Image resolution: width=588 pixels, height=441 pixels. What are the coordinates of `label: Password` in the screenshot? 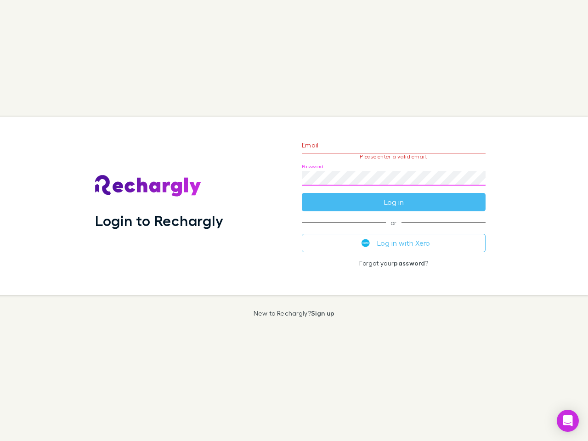 It's located at (312, 166).